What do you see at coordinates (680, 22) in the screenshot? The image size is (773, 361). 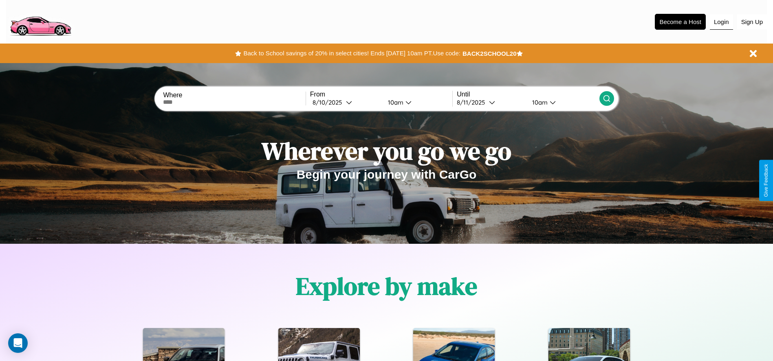 I see `button: Become a Host` at bounding box center [680, 22].